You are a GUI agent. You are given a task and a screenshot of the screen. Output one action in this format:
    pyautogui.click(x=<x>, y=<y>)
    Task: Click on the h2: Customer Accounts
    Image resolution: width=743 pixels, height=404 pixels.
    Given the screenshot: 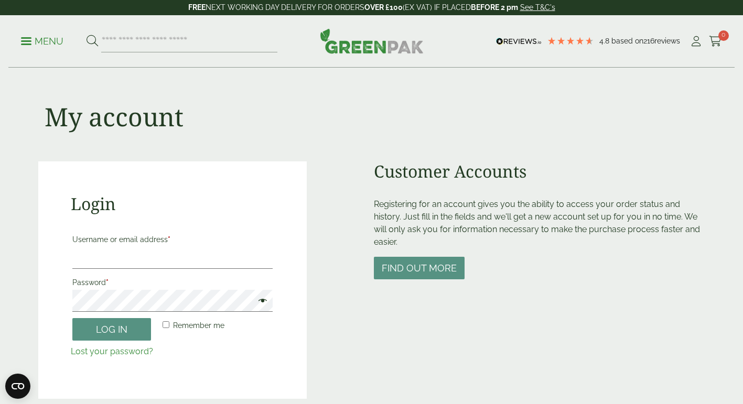 What is the action you would take?
    pyautogui.click(x=540, y=172)
    